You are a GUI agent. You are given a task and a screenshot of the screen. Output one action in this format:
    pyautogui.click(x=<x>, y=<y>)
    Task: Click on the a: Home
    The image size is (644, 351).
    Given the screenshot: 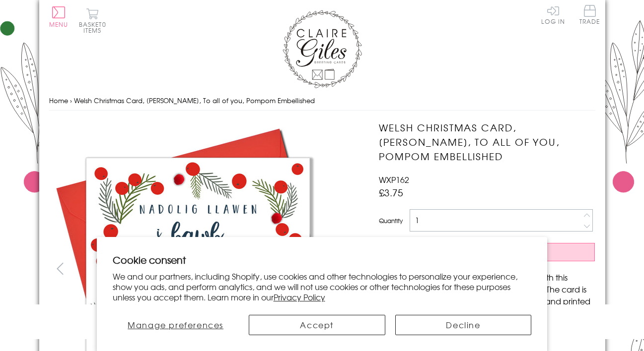 What is the action you would take?
    pyautogui.click(x=58, y=100)
    